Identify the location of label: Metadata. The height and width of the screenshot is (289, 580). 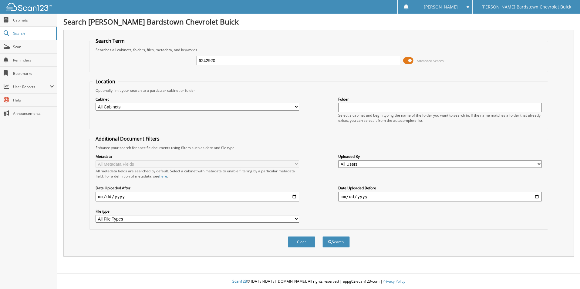
(197, 157).